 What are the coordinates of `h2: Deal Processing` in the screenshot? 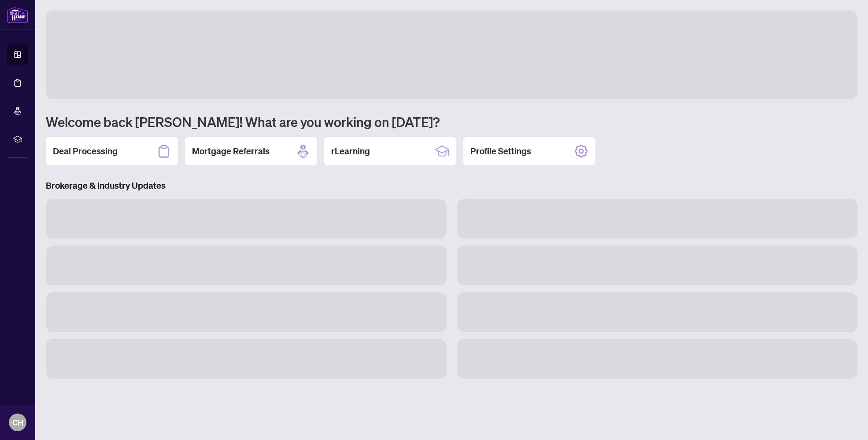 It's located at (85, 151).